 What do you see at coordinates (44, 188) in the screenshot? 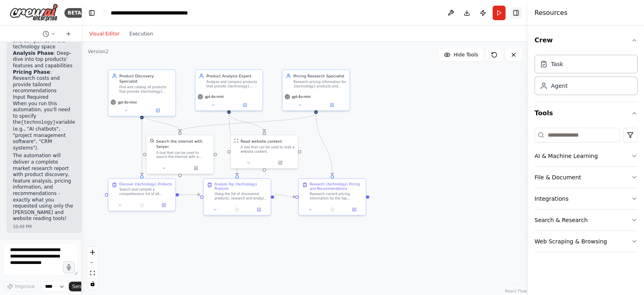
I see `p: The automation will deliver a complete market research report with product discovery, feature ana...` at bounding box center [44, 188].